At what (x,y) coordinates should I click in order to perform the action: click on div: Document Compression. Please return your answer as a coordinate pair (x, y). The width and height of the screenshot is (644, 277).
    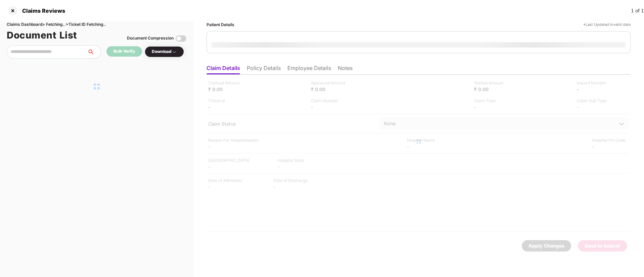
    Looking at the image, I should click on (150, 38).